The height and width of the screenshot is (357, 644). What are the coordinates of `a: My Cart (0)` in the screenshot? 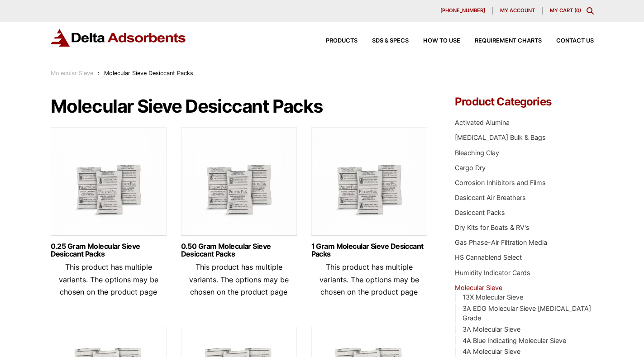 It's located at (565, 11).